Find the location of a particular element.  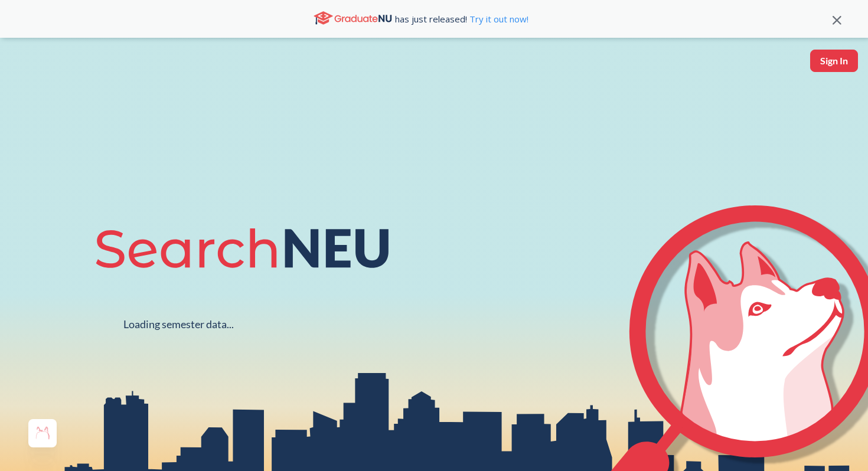

div: Loading semester data... is located at coordinates (178, 324).